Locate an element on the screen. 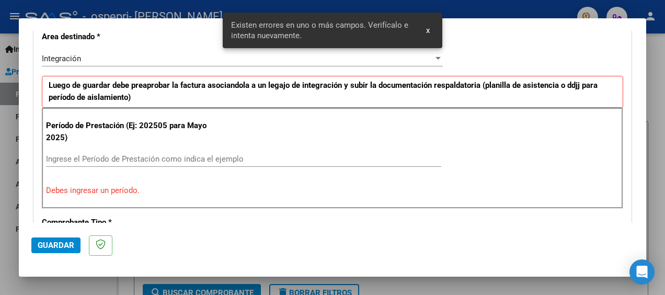 This screenshot has width=665, height=295. p: Comprobante Tipo * is located at coordinates (129, 222).